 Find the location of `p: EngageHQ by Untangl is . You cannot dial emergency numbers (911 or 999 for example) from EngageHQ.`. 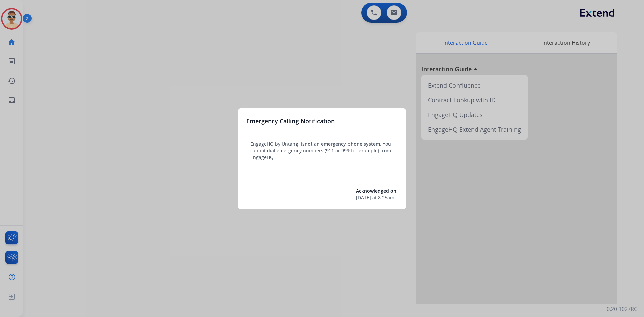

p: EngageHQ by Untangl is . You cannot dial emergency numbers (911 or 999 for example) from EngageHQ. is located at coordinates (322, 151).